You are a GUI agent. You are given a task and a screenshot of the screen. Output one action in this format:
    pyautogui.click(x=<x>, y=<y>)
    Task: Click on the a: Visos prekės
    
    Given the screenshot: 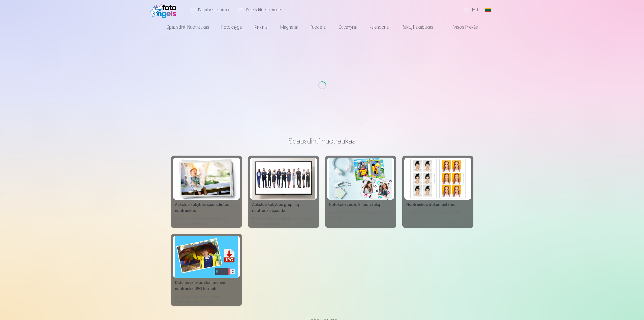 What is the action you would take?
    pyautogui.click(x=462, y=27)
    